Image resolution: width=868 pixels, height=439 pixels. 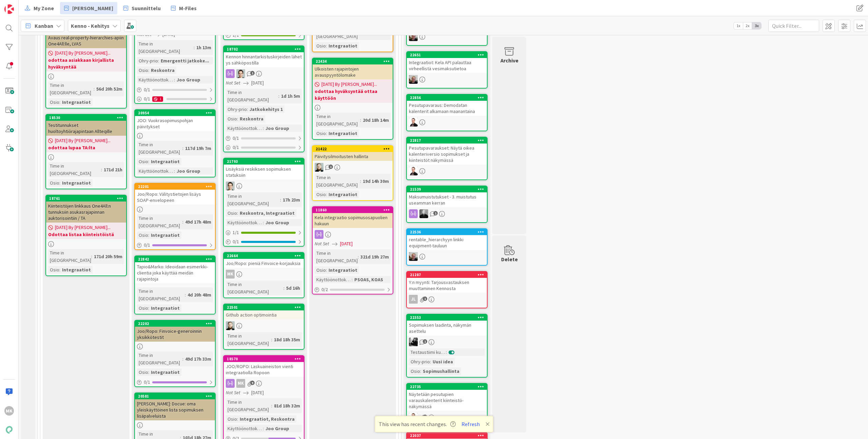 What do you see at coordinates (264, 49) in the screenshot?
I see `div: 18702` at bounding box center [264, 49].